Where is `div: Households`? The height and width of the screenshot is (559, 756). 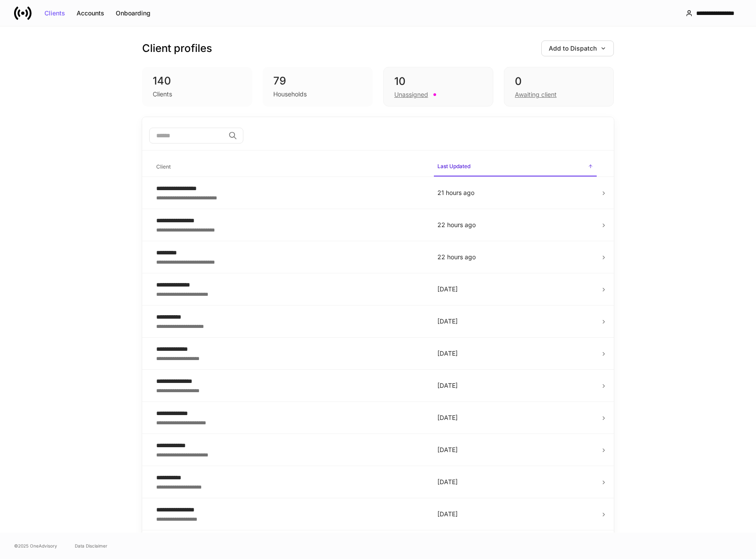
div: Households is located at coordinates (290, 94).